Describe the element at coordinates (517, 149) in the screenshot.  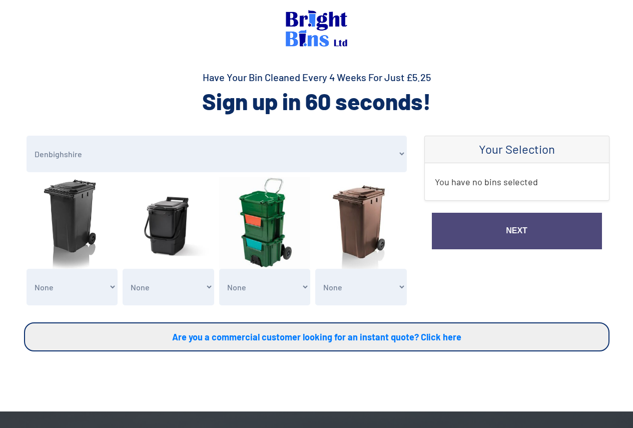
I see `h4: Your Selection` at that location.